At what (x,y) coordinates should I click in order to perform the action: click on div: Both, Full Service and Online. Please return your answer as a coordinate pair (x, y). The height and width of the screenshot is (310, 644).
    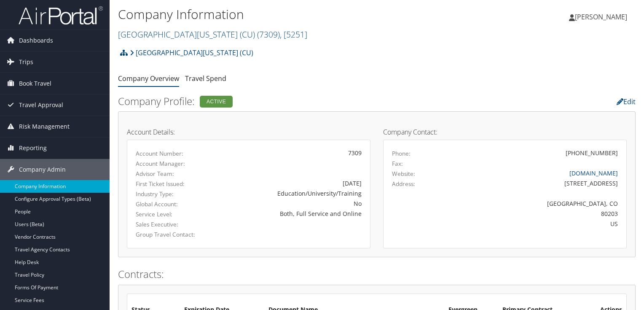
    Looking at the image, I should click on (288, 213).